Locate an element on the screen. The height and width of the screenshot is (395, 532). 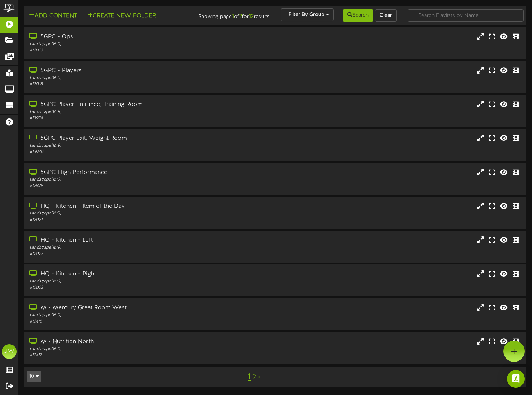
div: JW is located at coordinates (9, 351).